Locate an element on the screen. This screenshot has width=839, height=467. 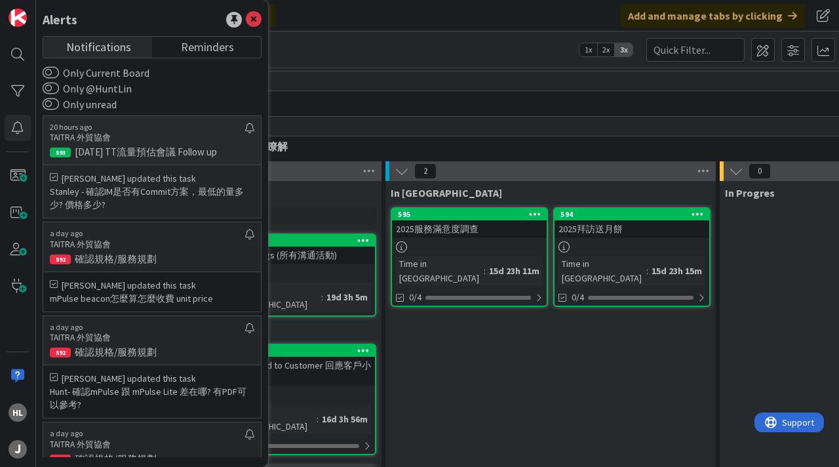
img: Visit kanbanzone.com is located at coordinates (18, 18).